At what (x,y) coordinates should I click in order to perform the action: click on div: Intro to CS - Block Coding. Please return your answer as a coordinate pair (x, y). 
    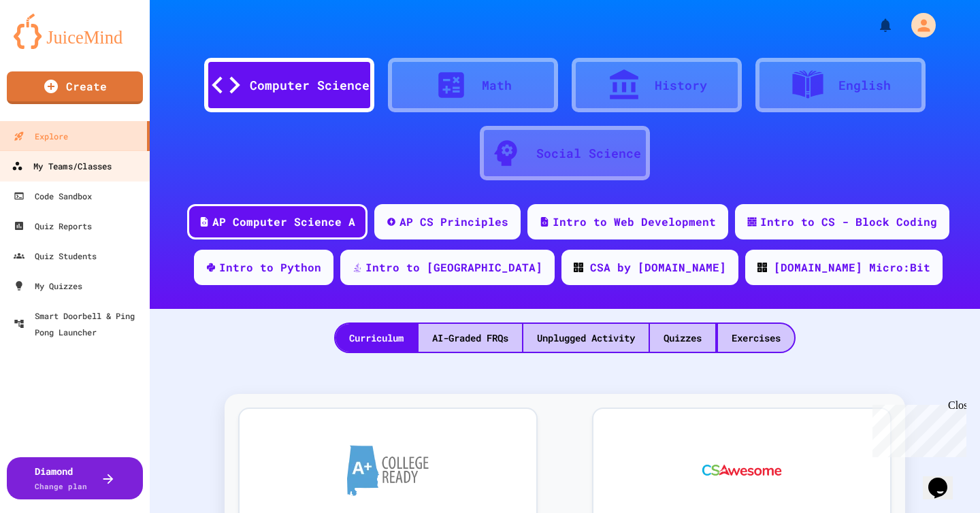
    Looking at the image, I should click on (849, 222).